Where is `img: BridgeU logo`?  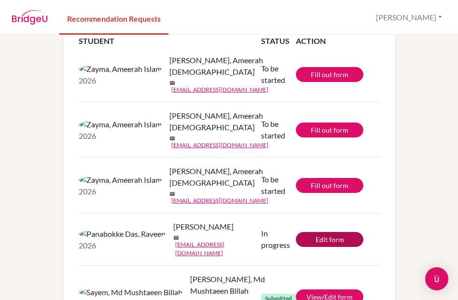 img: BridgeU logo is located at coordinates (29, 17).